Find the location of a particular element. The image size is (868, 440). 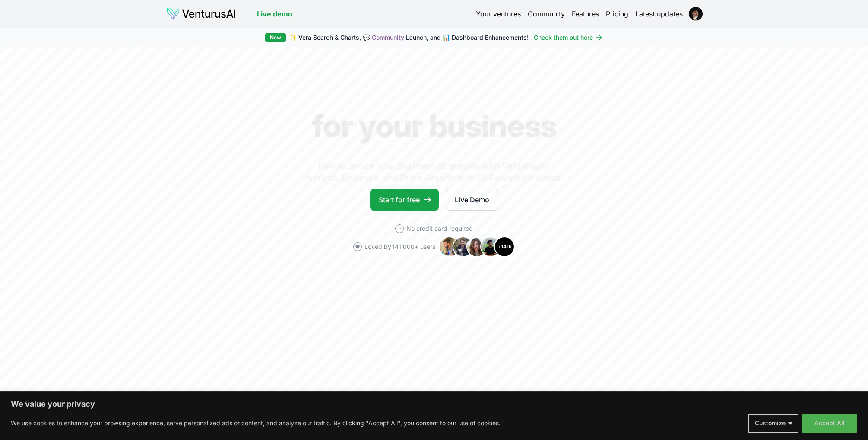

span: ✨ Vera Search & Charts, 💬 Launch, and 📊 Dashboard Enhancements! is located at coordinates (409, 37).